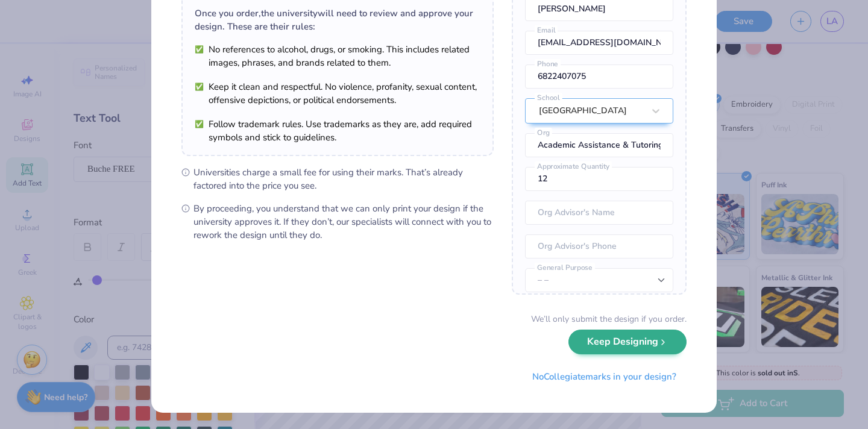 The image size is (868, 429). Describe the element at coordinates (338, 93) in the screenshot. I see `li: Keep it clean and respectful. No violence, profanity, sexual content, offensive depictions, or po...` at that location.